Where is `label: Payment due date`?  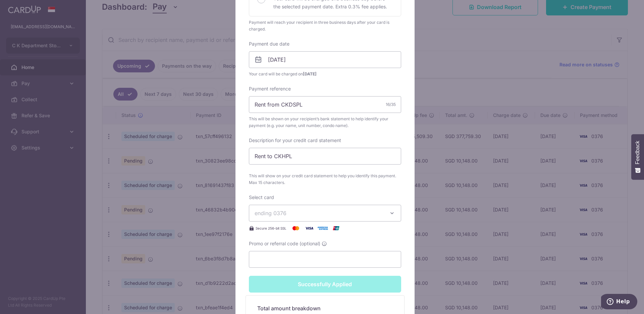 label: Payment due date is located at coordinates (269, 44).